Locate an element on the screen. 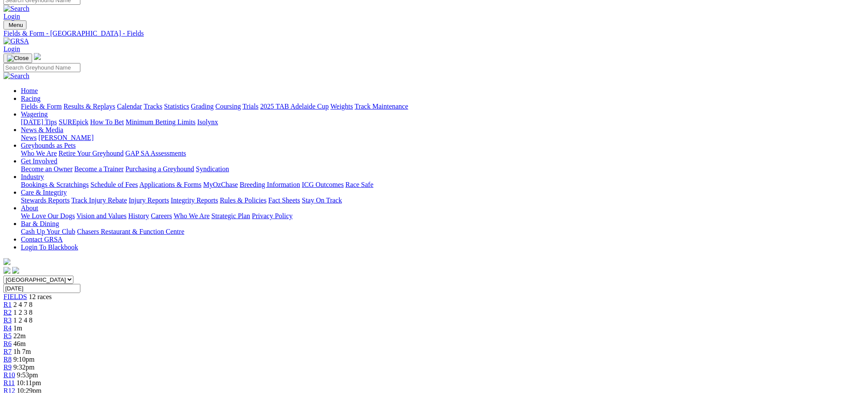  span: 12 races is located at coordinates (40, 296).